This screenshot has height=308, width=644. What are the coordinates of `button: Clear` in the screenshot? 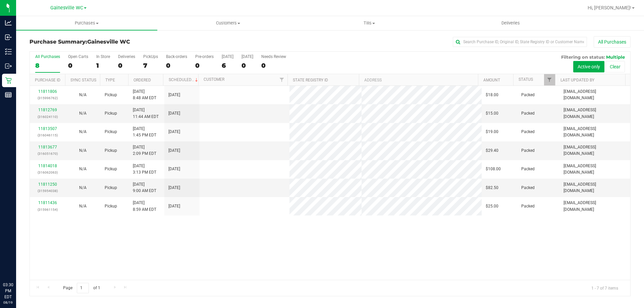 It's located at (615, 67).